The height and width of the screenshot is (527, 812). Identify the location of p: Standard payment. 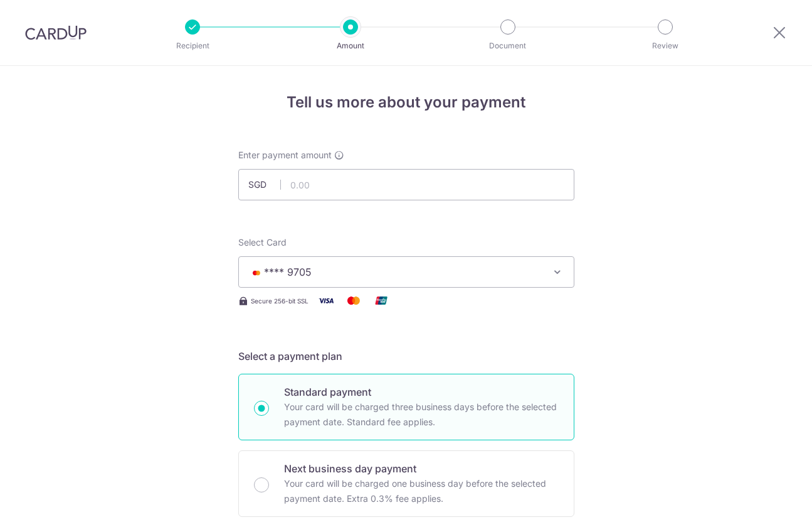
(422, 391).